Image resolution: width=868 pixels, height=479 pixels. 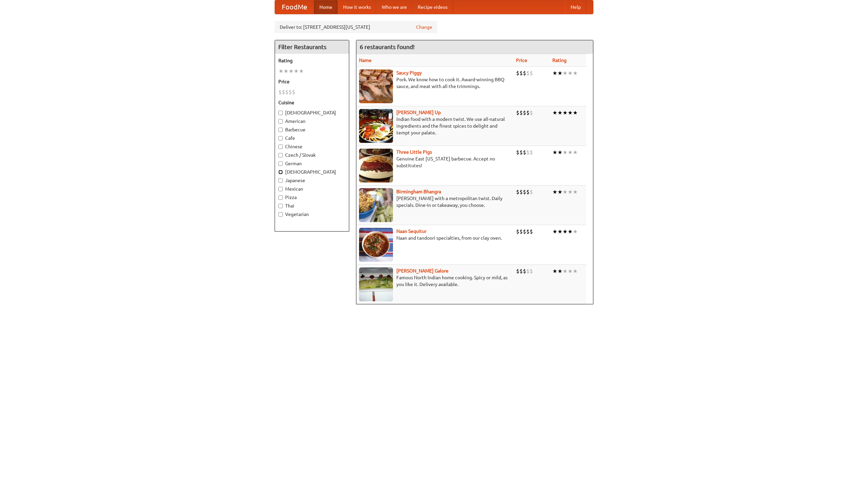 What do you see at coordinates (408, 73) in the screenshot?
I see `b: Saucy Piggy` at bounding box center [408, 73].